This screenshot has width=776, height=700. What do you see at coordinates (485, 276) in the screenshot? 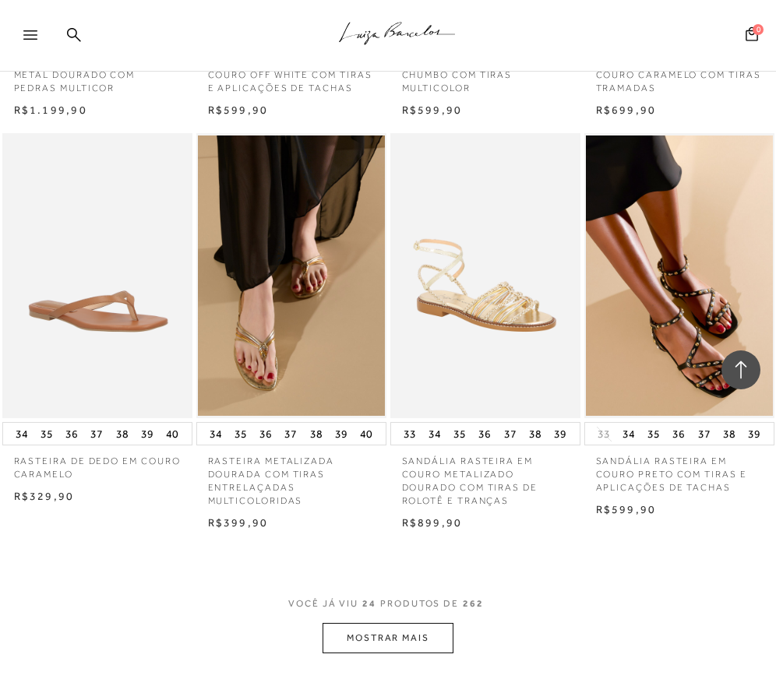
I see `a: SANDÁLIA RASTEIRA EM COURO METALIZADO DOURADO COM TIRAS DE ROLOTÊ E TRANÇAS SANDÁLIA RASTEIRA EM ...` at bounding box center [485, 276].